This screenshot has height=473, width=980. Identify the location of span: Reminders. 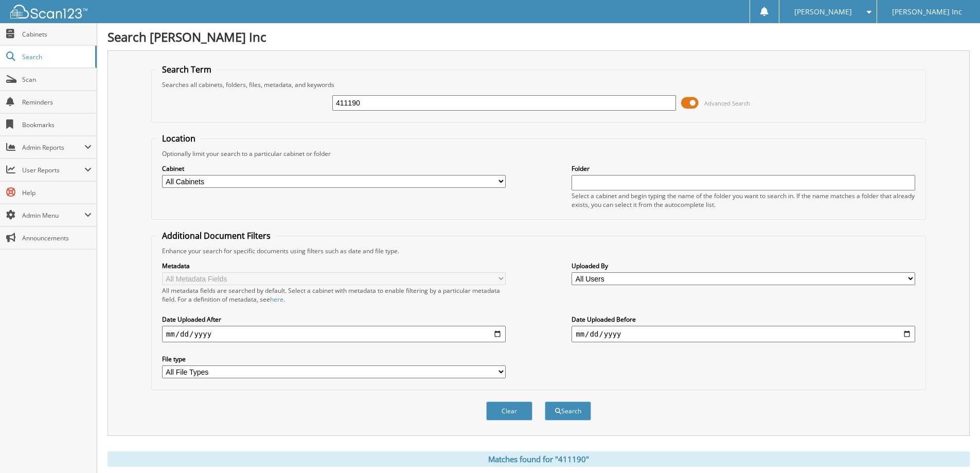
(57, 102).